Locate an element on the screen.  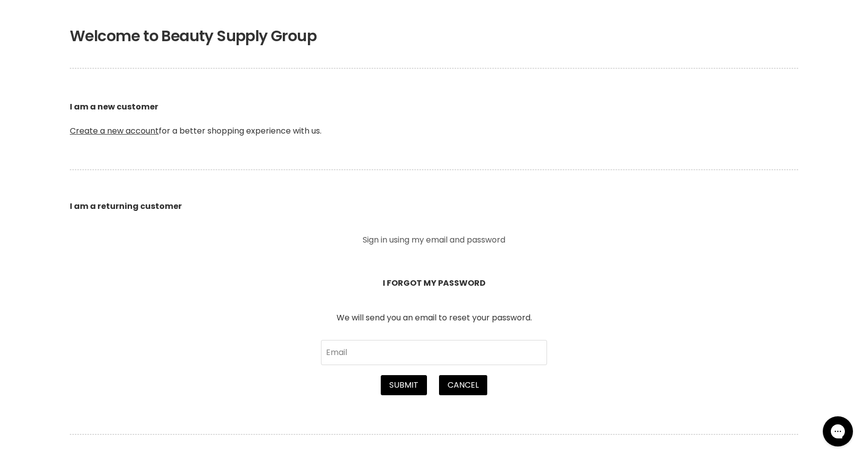
a: Create a new account is located at coordinates (114, 130).